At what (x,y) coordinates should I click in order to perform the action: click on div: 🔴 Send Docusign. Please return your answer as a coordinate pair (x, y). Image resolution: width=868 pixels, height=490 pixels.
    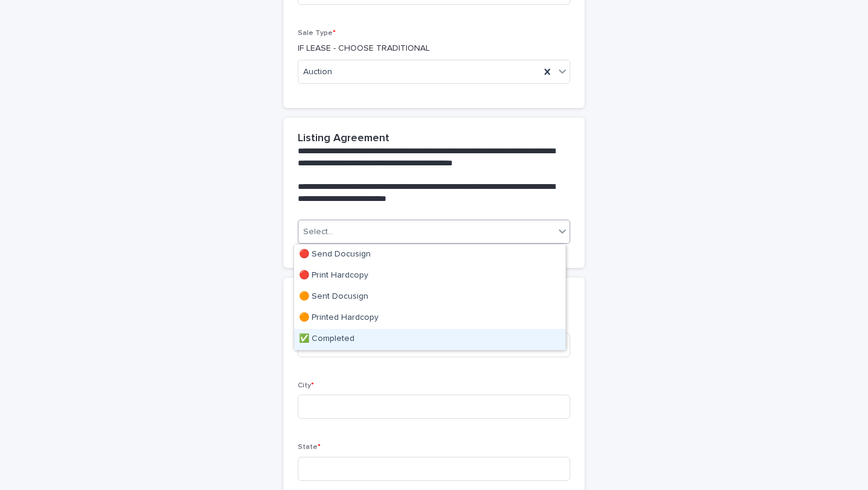
    Looking at the image, I should click on (430, 255).